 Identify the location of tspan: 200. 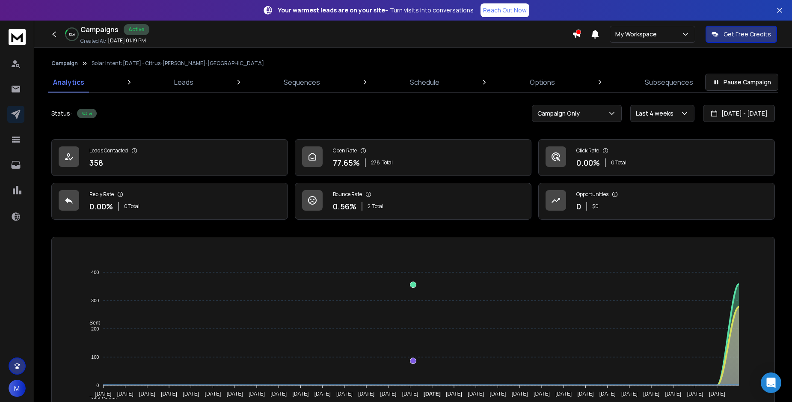
(95, 329).